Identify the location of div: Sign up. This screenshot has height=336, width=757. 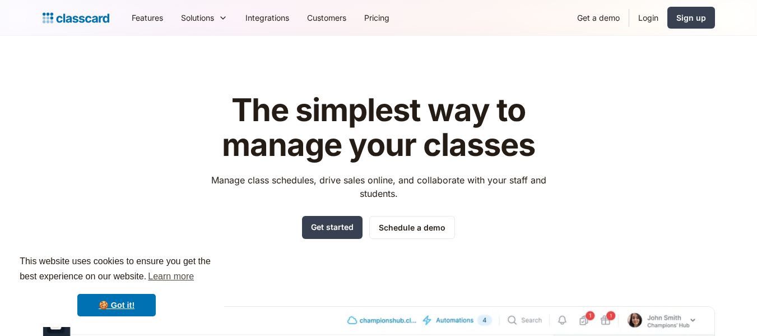
(691, 17).